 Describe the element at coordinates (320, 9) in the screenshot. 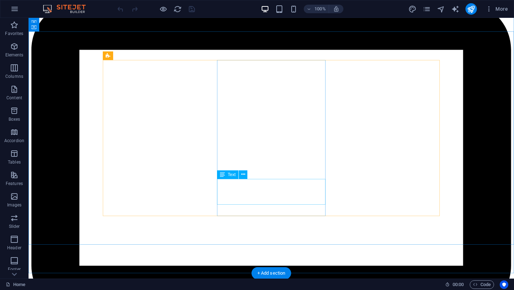

I see `h6: 100%` at that location.